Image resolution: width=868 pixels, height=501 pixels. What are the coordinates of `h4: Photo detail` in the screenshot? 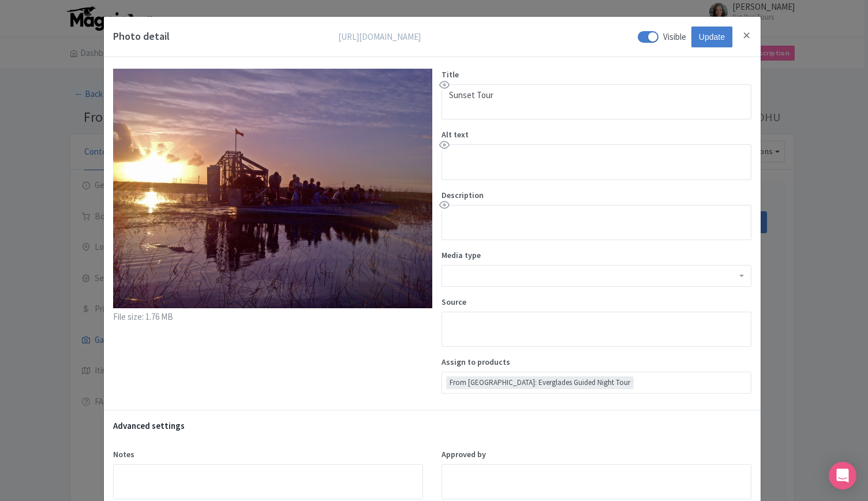 It's located at (141, 42).